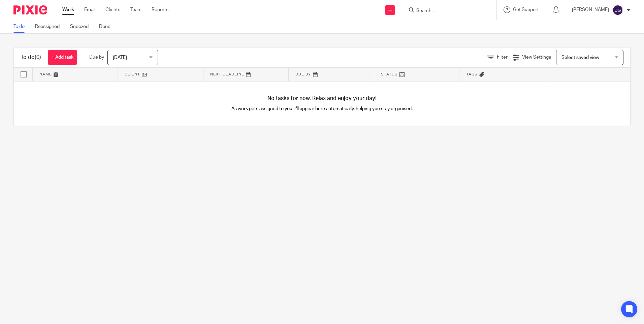 The width and height of the screenshot is (644, 324). I want to click on img: svg%3E, so click(617, 10).